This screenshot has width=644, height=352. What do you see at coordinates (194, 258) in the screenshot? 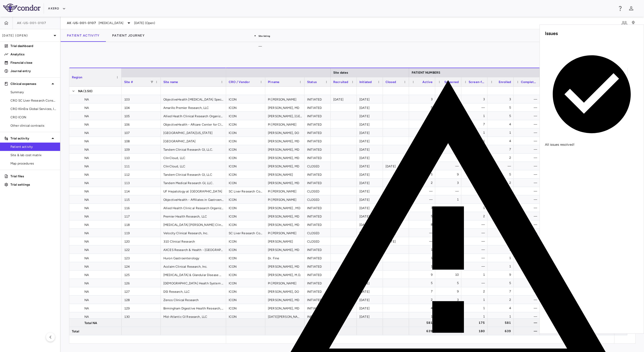
I see `div: Huron Gastroenterology` at bounding box center [194, 258].